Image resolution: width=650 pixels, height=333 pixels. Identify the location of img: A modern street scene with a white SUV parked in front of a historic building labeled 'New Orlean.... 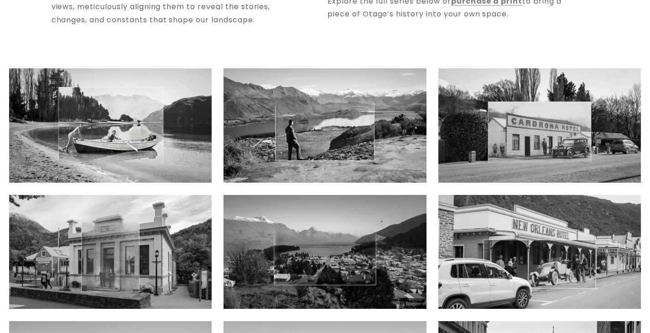
(540, 252).